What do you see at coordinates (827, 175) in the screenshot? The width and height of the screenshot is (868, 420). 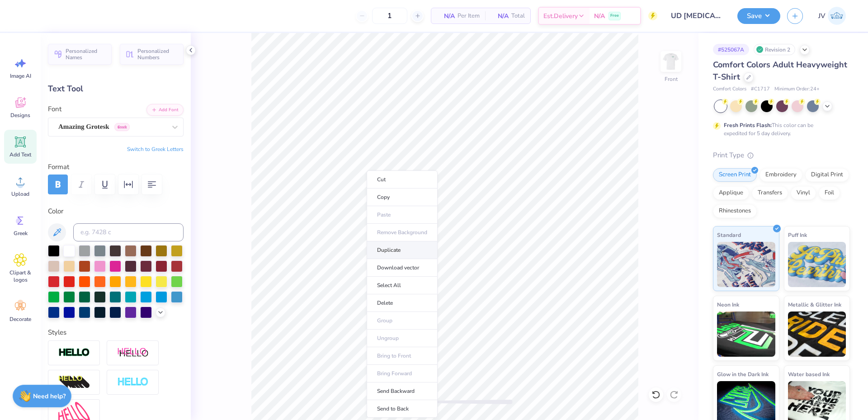 I see `div: Digital Print` at bounding box center [827, 175].